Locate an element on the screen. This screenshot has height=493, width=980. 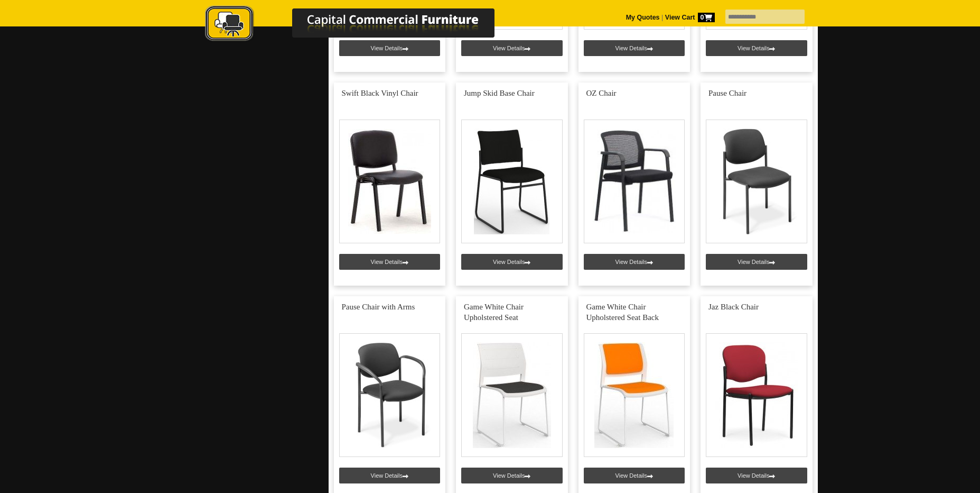
strong: View Cart is located at coordinates (690, 18).